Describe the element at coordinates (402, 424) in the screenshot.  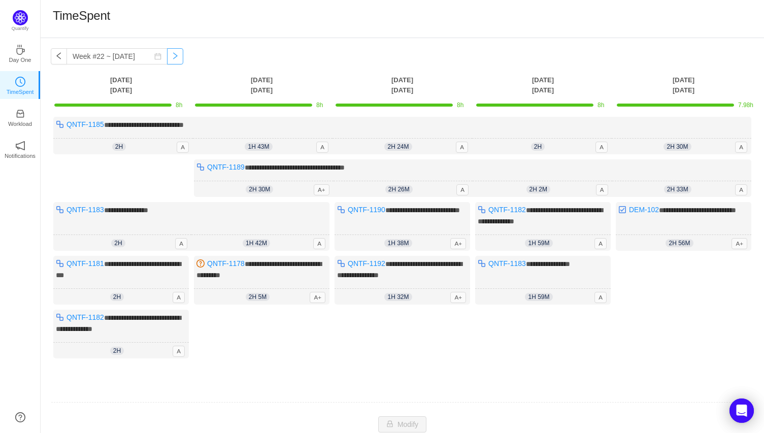
I see `button: icon: lockModify` at that location.